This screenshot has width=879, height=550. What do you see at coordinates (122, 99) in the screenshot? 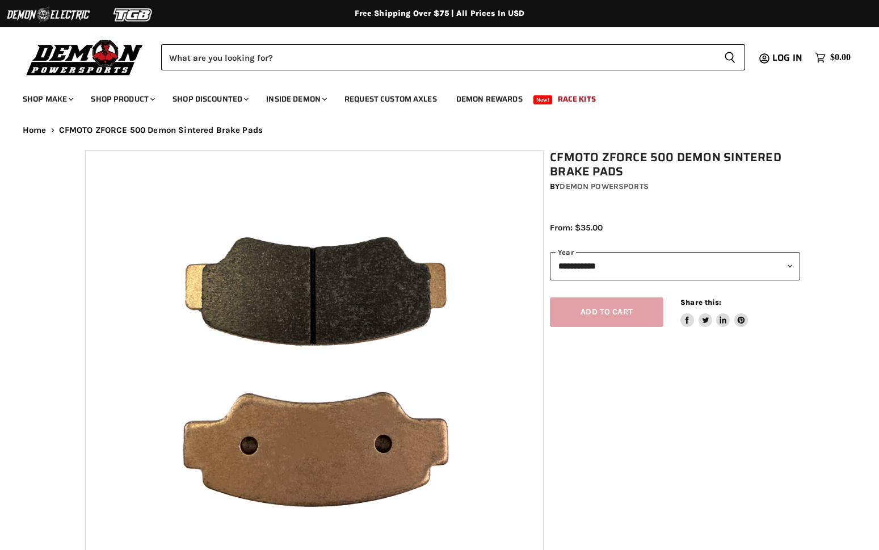
I see `a: Shop Product` at bounding box center [122, 99].